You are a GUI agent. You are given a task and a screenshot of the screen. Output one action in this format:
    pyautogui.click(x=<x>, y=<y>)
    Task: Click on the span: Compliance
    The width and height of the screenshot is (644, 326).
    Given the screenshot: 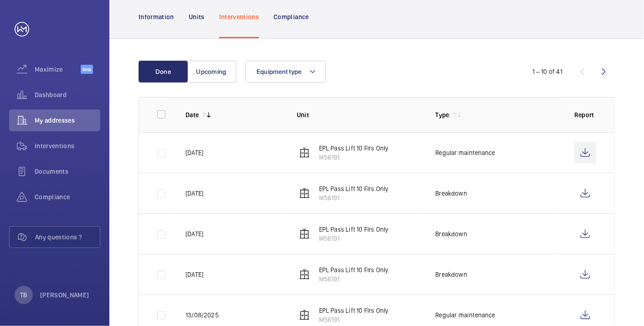 What is the action you would take?
    pyautogui.click(x=67, y=197)
    